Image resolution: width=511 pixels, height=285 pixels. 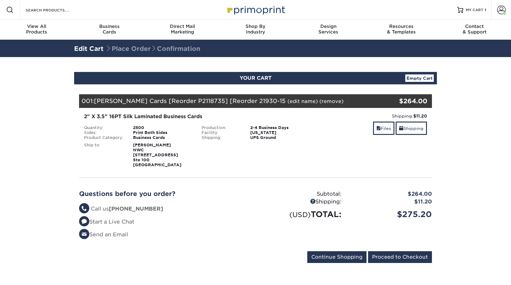 I want to click on div: Product Category:, so click(x=104, y=138).